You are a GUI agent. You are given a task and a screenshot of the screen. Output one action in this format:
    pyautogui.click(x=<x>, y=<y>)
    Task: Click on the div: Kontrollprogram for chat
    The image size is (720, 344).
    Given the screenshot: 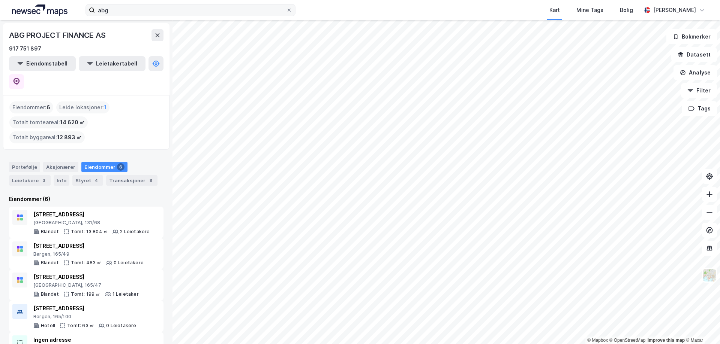 What is the action you would take?
    pyautogui.click(x=701, y=326)
    